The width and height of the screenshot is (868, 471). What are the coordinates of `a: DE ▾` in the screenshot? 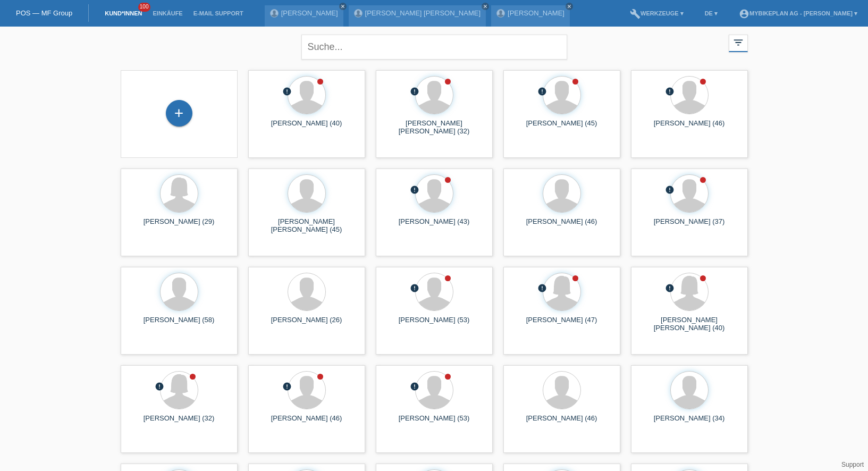 It's located at (711, 13).